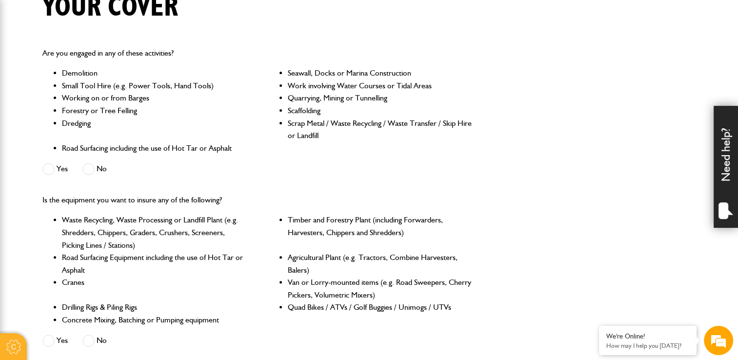  What do you see at coordinates (154, 98) in the screenshot?
I see `li: Working on or from Barges` at bounding box center [154, 98].